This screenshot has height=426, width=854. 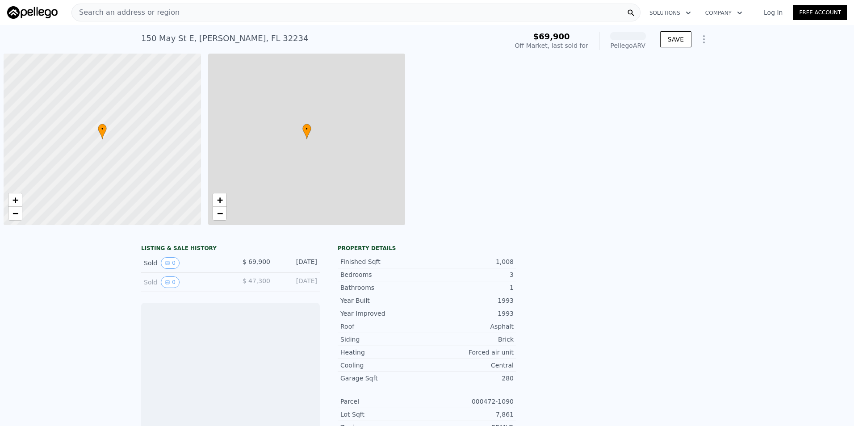 What do you see at coordinates (723, 13) in the screenshot?
I see `button: Company` at bounding box center [723, 13].